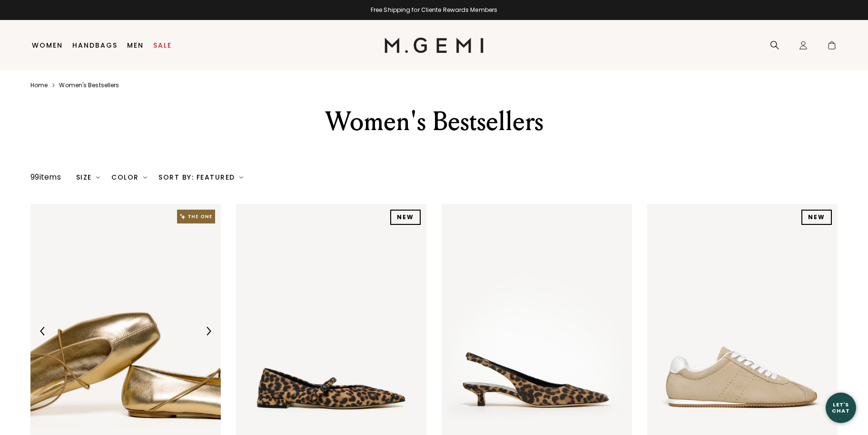  What do you see at coordinates (196, 216) in the screenshot?
I see `img: The One tag` at bounding box center [196, 216].